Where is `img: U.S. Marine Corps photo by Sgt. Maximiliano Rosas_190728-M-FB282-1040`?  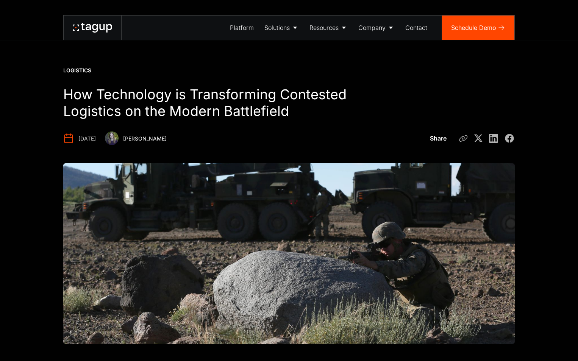
img: U.S. Marine Corps photo by Sgt. Maximiliano Rosas_190728-M-FB282-1040 is located at coordinates (289, 253).